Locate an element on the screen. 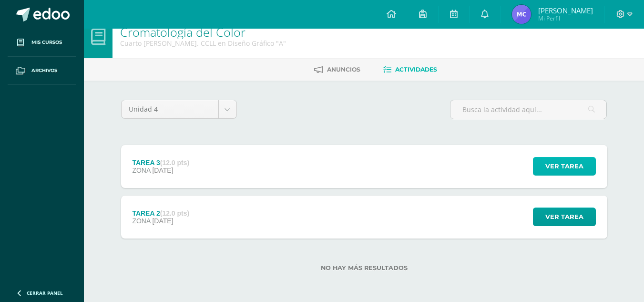  div: TAREA 2 is located at coordinates (160, 213).